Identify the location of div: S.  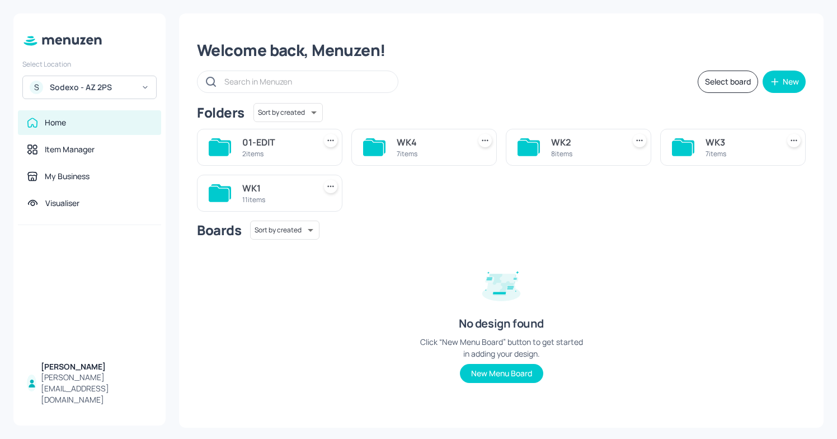
(36, 87).